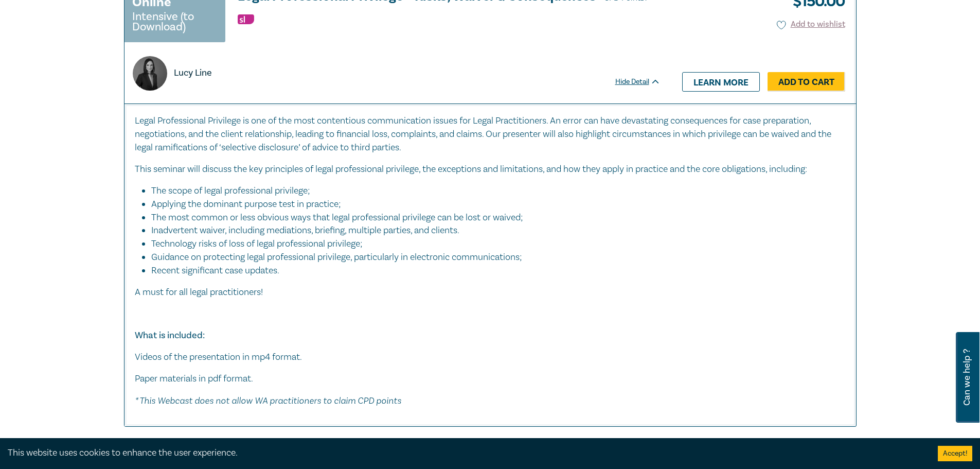 This screenshot has height=469, width=980. What do you see at coordinates (170, 335) in the screenshot?
I see `strong: What is included:` at bounding box center [170, 335].